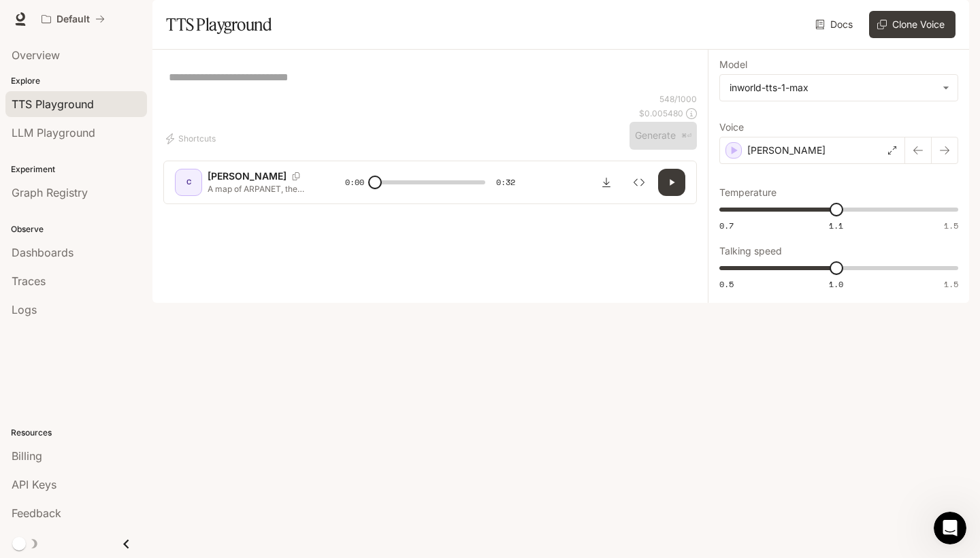  I want to click on button: Inspect, so click(639, 183).